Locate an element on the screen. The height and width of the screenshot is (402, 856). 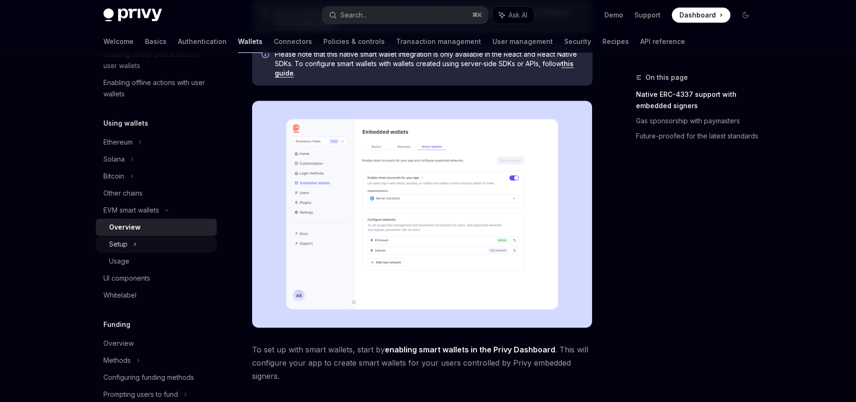
a: Other chains is located at coordinates (156, 193).